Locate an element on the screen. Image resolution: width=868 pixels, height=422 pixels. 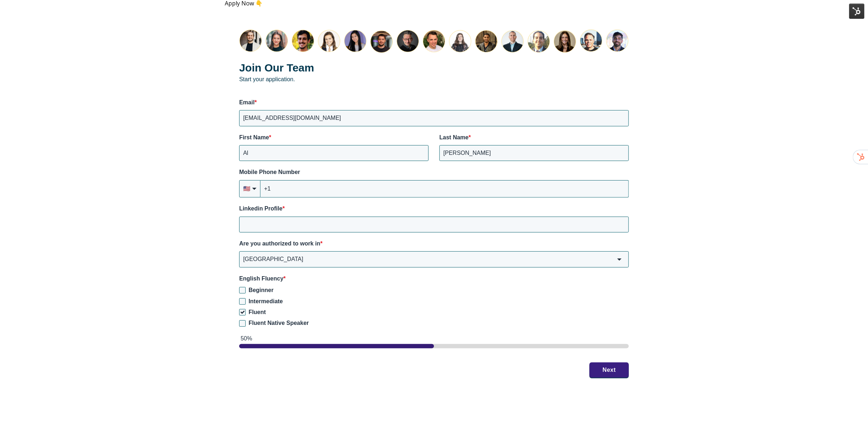
form: HubSpot Form is located at coordinates (434, 204).